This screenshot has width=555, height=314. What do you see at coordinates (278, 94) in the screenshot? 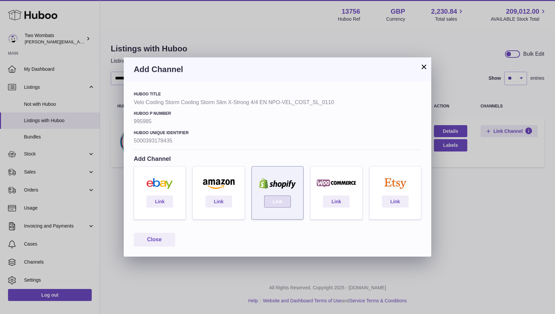
I see `h4: Huboo Title` at bounding box center [278, 94].